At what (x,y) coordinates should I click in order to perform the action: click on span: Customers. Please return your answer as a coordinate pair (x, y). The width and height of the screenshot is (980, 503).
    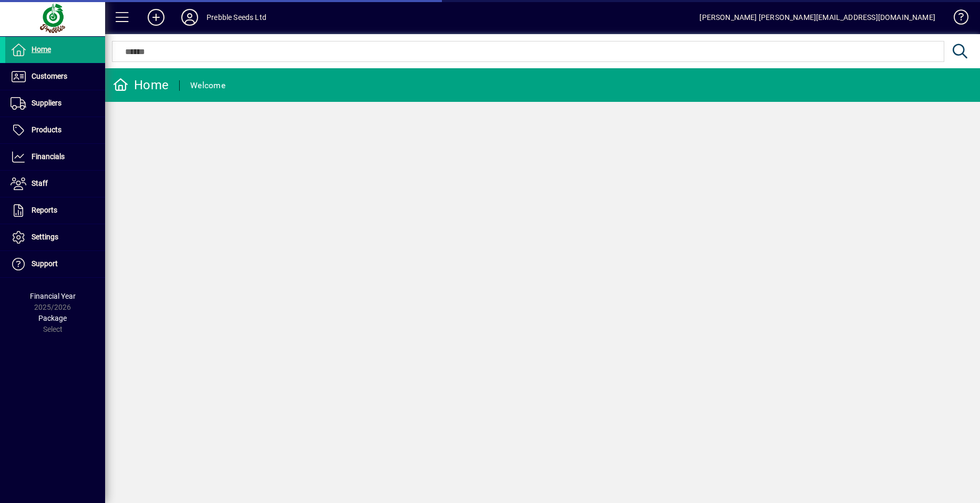
    Looking at the image, I should click on (49, 76).